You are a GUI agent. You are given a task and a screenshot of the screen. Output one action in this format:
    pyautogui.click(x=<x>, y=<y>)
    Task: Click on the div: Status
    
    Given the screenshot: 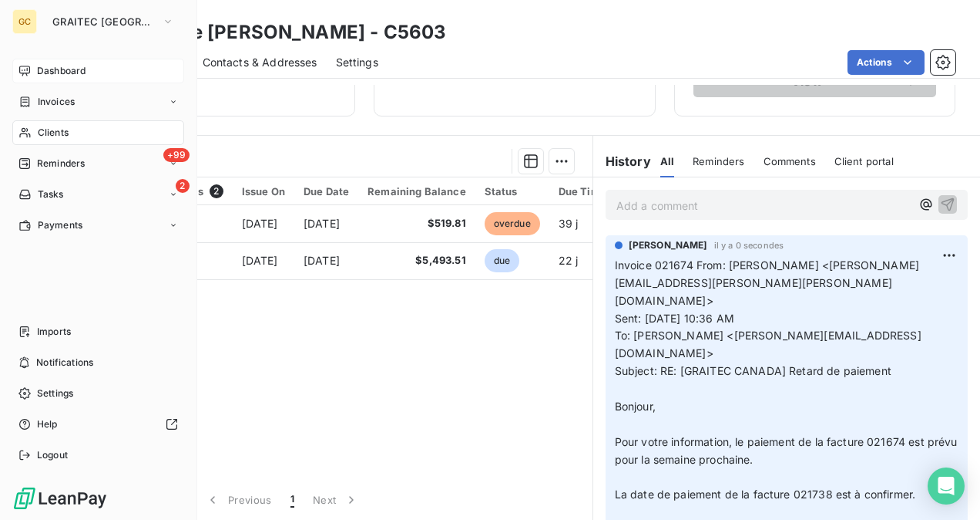 What is the action you would take?
    pyautogui.click(x=513, y=192)
    